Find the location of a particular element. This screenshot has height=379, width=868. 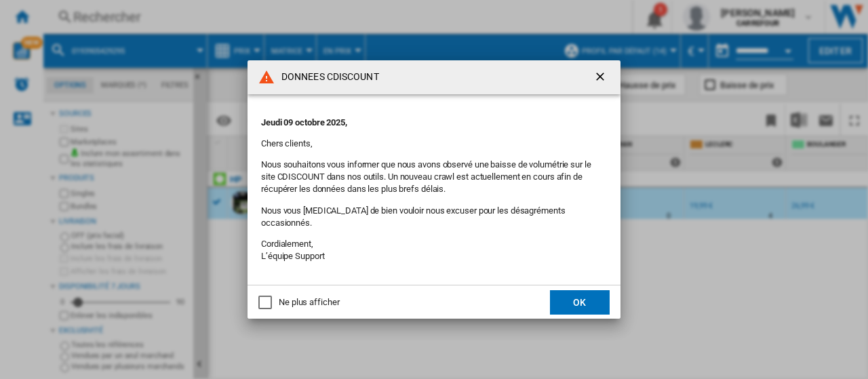

p: Nous souhaitons vous informer que nous avons observé une baisse de volumétrie sur le site CDISCOU... is located at coordinates (434, 177).